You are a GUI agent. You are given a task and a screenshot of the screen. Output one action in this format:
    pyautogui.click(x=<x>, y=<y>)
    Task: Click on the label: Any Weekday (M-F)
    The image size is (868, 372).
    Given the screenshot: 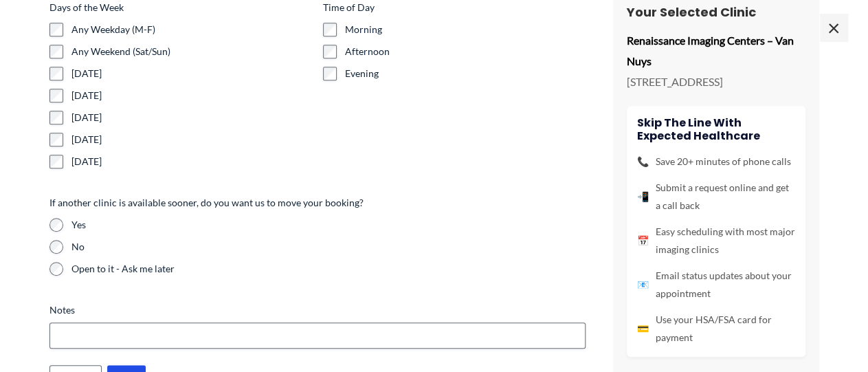 What is the action you would take?
    pyautogui.click(x=192, y=29)
    